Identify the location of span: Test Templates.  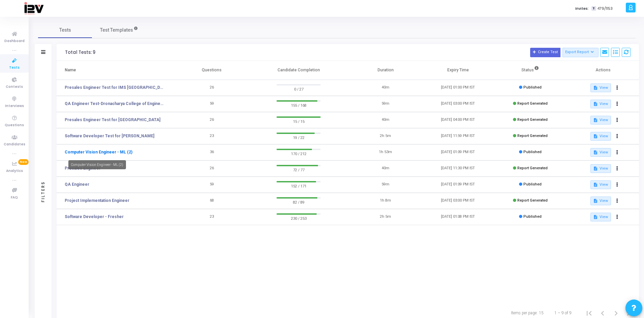
(117, 30).